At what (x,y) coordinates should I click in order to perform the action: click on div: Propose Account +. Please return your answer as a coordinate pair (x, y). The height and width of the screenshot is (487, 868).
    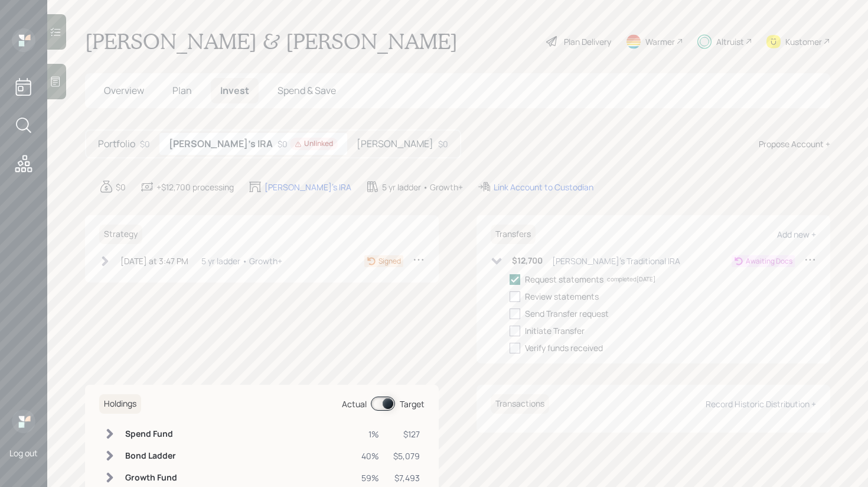
    Looking at the image, I should click on (795, 144).